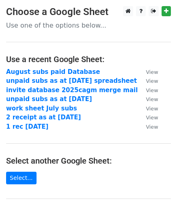  Describe the element at coordinates (53, 72) in the screenshot. I see `a: August subs paid Database` at that location.